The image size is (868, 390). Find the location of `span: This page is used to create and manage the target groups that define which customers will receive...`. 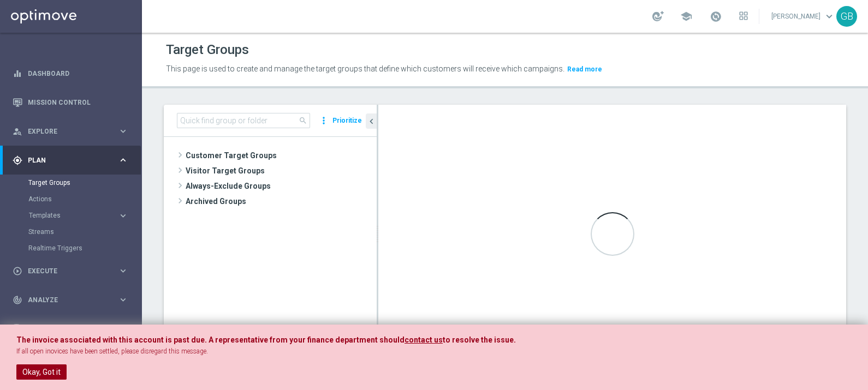

span: This page is used to create and manage the target groups that define which customers will receive... is located at coordinates (365, 69).